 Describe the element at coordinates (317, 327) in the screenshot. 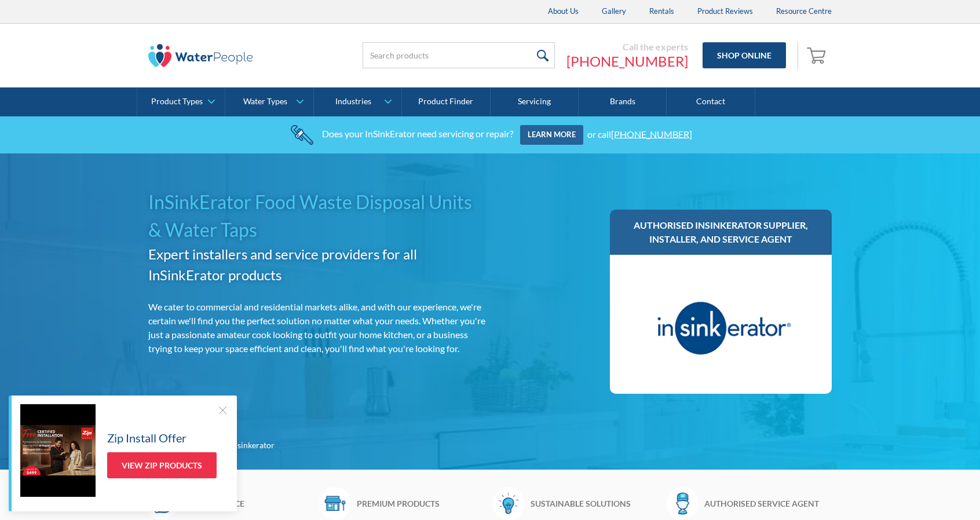

I see `p: We cater to commercial and residential markets alike, and with our experience, we're certain we'l...` at that location.